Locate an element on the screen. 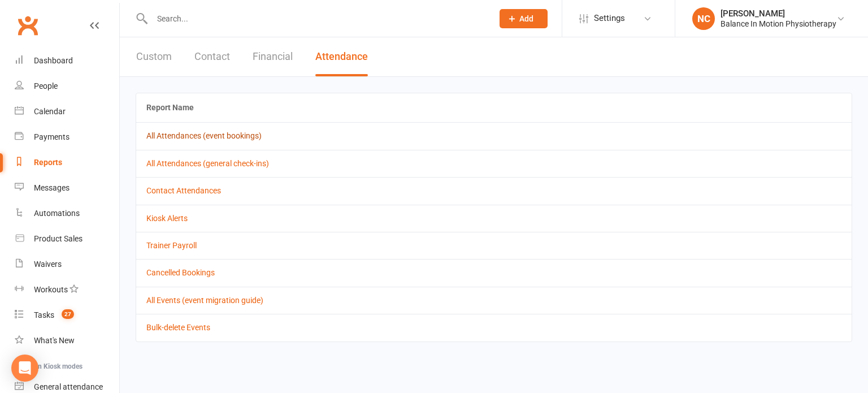 The image size is (868, 393). button: Attendance is located at coordinates (341, 57).